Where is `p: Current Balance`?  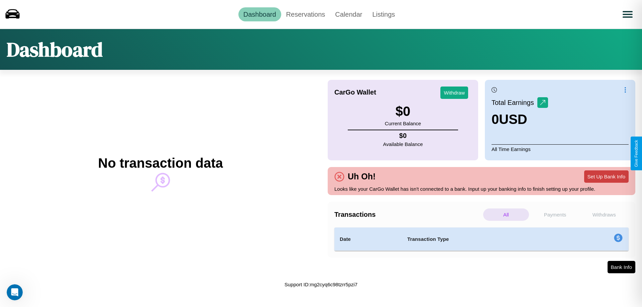
p: Current Balance is located at coordinates (403, 123).